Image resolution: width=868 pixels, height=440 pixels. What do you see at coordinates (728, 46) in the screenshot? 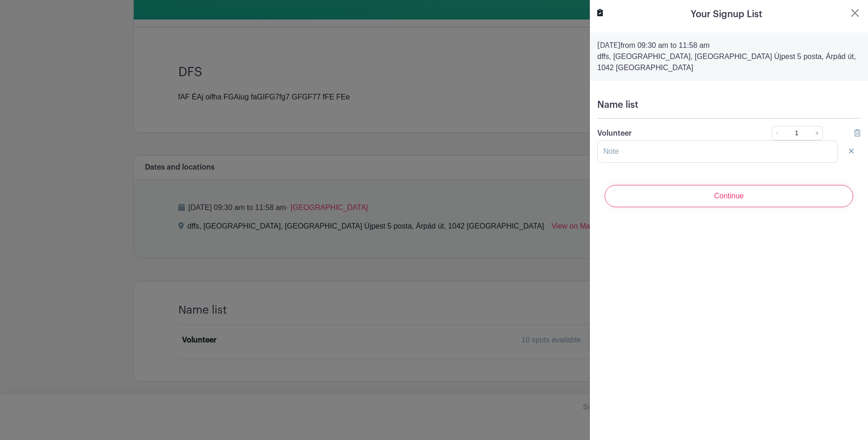
I see `p: from 09:30 am to 11:58 am` at bounding box center [728, 46].